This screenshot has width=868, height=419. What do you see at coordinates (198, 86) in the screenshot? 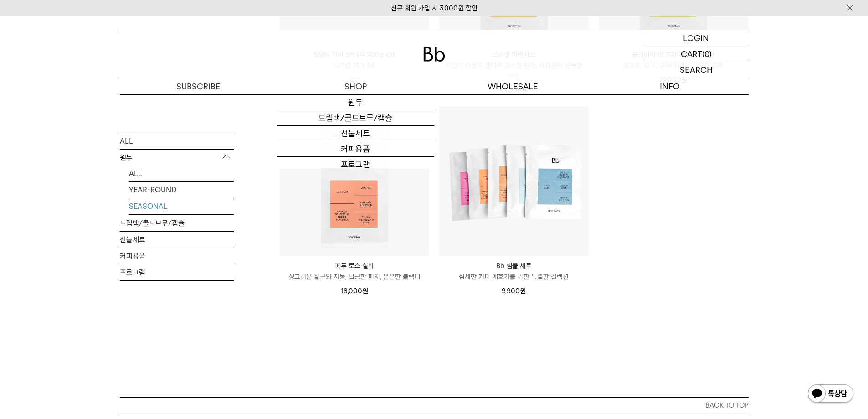
I see `p: SUBSCRIBE` at bounding box center [198, 86].